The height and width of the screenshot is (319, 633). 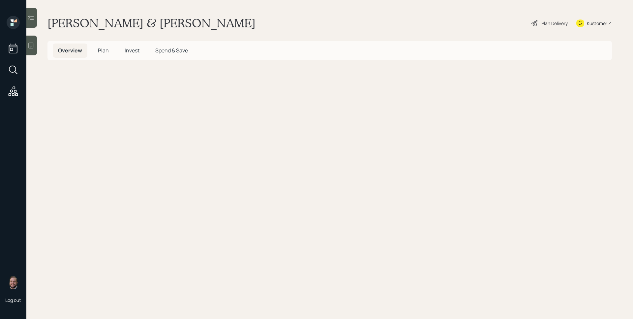 What do you see at coordinates (13, 283) in the screenshot?
I see `img: james-distasi-headshot.png` at bounding box center [13, 283].